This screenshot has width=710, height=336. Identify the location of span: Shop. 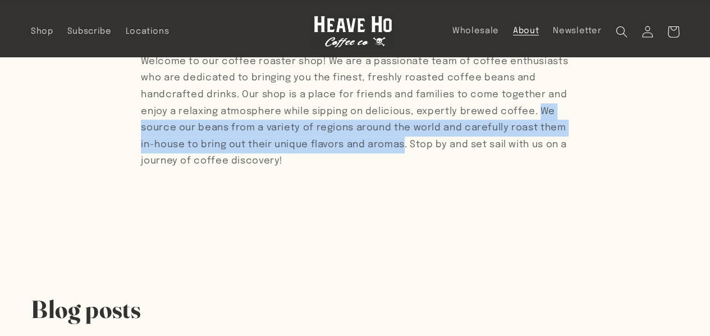
(42, 31).